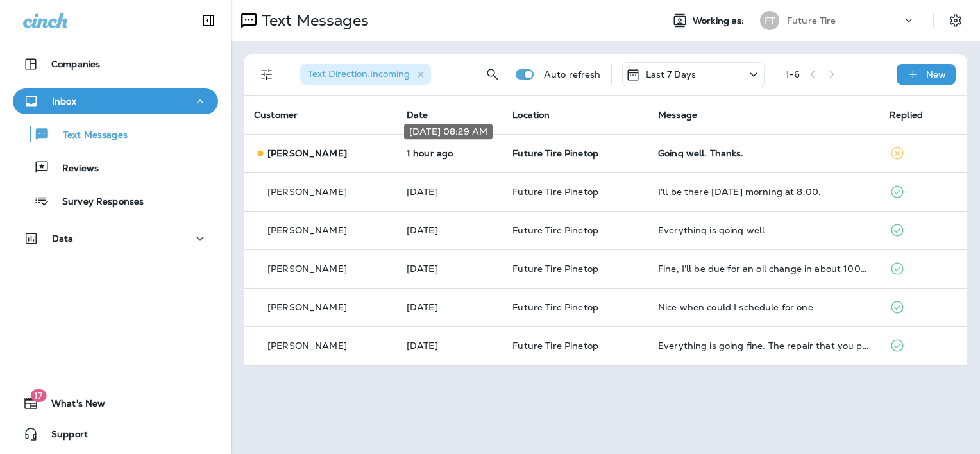 This screenshot has height=454, width=980. What do you see at coordinates (763, 307) in the screenshot?
I see `div: Nice when could I schedule for one` at bounding box center [763, 307].